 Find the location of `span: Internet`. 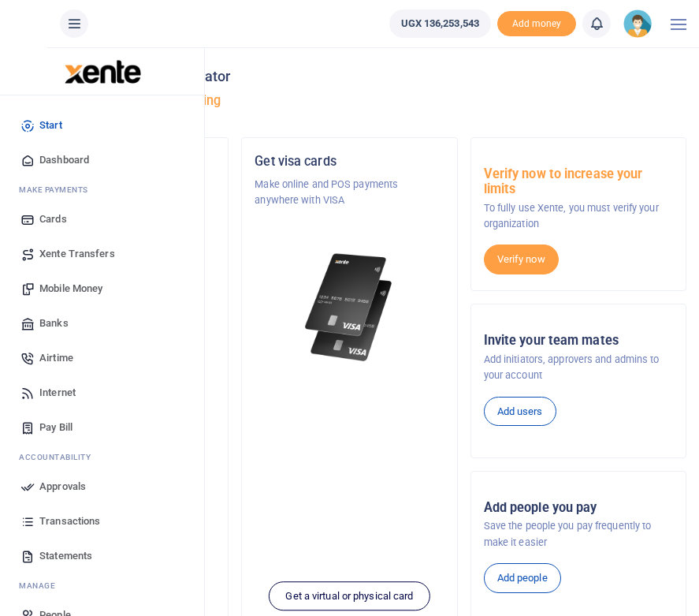

span: Internet is located at coordinates (57, 393).